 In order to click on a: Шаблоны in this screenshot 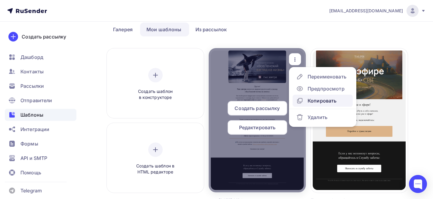, I will do `click(41, 115)`.